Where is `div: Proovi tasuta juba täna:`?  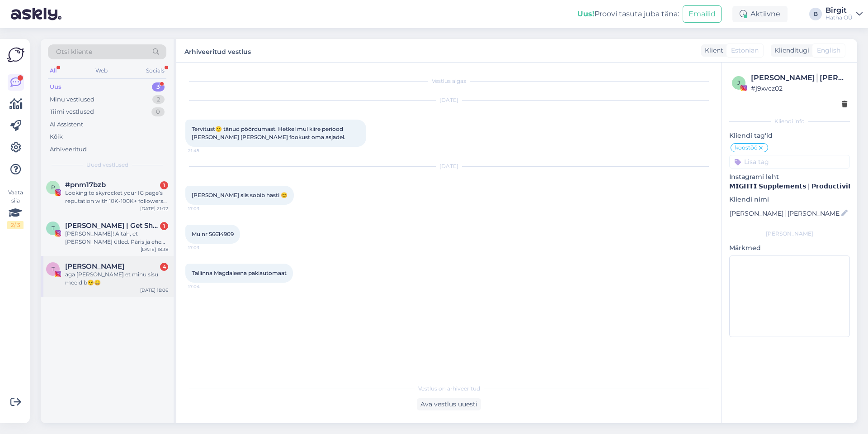
div: Proovi tasuta juba täna: is located at coordinates (628, 14).